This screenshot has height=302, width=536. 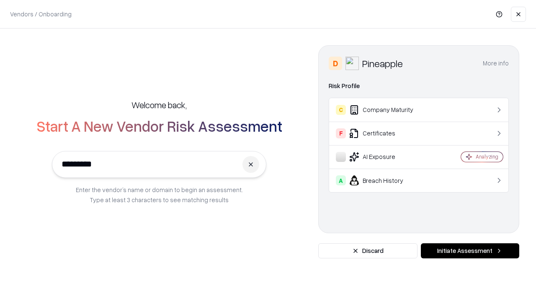 What do you see at coordinates (386, 157) in the screenshot?
I see `div: AI Exposure` at bounding box center [386, 157].